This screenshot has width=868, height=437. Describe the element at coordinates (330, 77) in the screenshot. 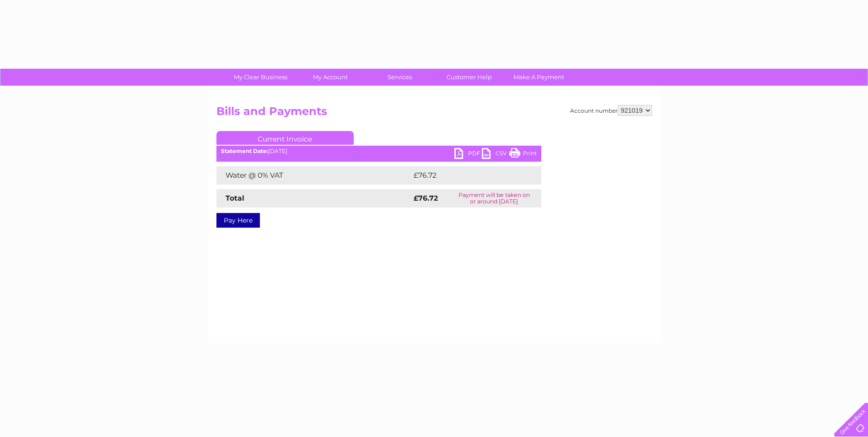

I see `a: My Account` at that location.